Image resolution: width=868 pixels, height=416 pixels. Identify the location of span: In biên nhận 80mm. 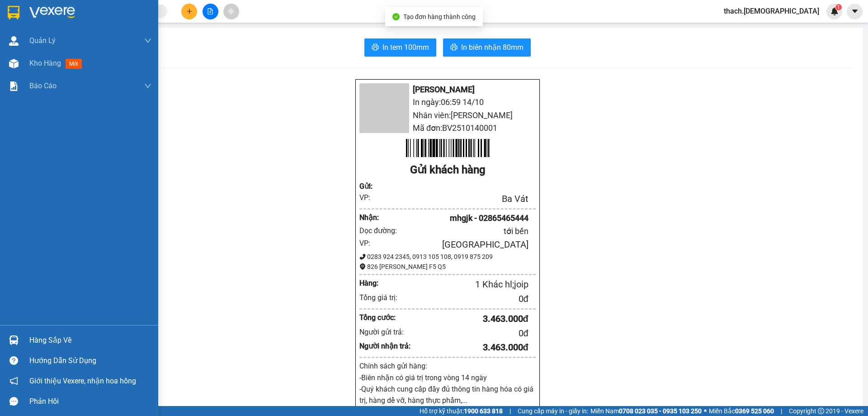
(492, 47).